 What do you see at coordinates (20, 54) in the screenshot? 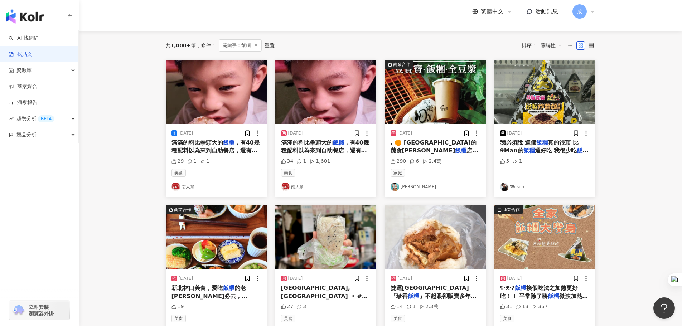
I see `a: 找貼文` at bounding box center [20, 54].